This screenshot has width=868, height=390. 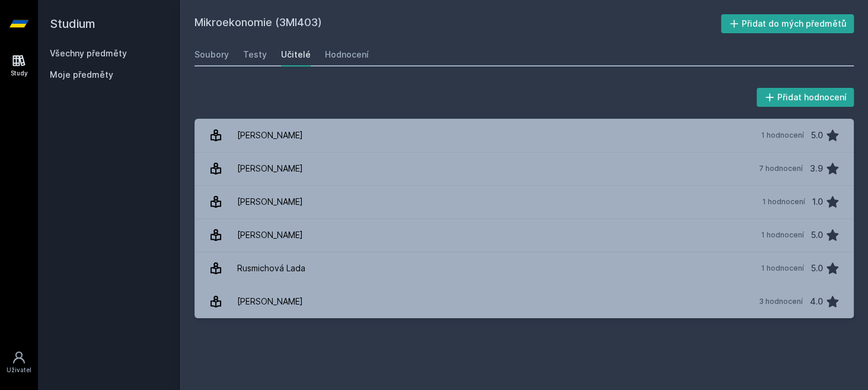 I want to click on a: Učitelé, so click(x=296, y=54).